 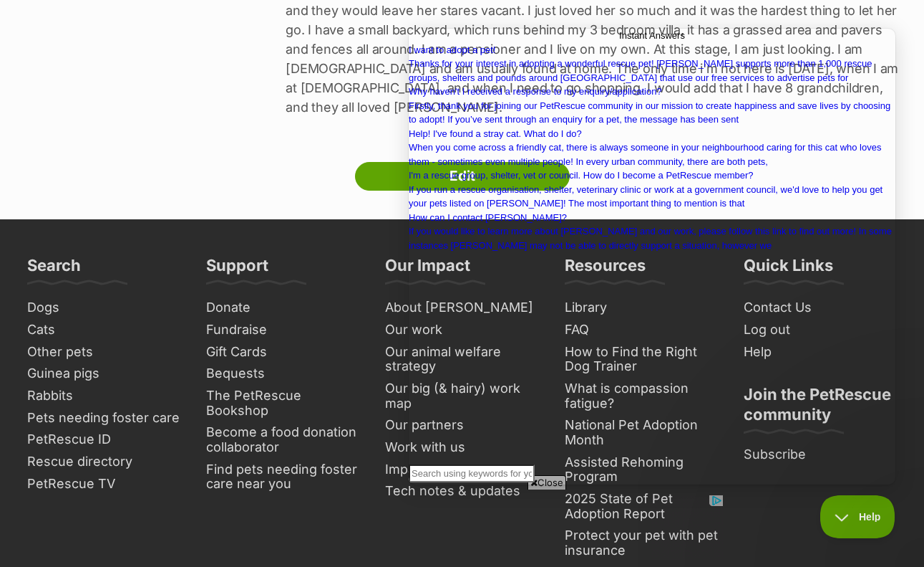 I want to click on a: Work with us, so click(x=462, y=447).